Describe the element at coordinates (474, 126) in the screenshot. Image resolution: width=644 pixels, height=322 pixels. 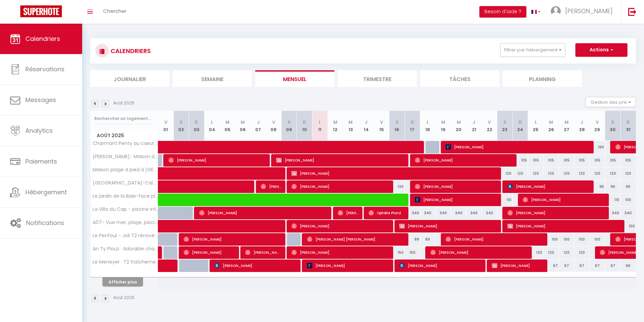
I see `th: 21` at that location.